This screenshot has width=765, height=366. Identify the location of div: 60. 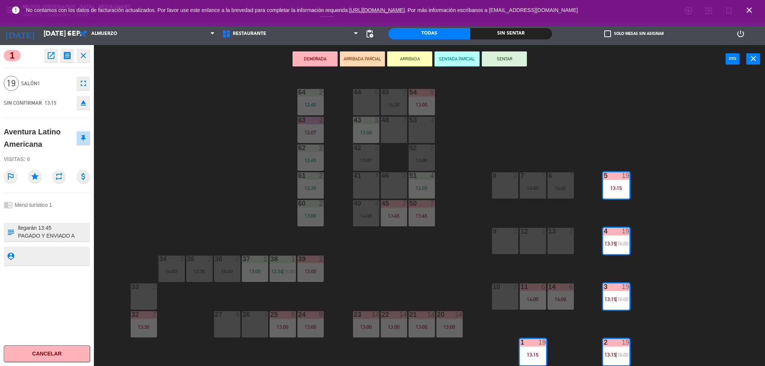
(298, 204).